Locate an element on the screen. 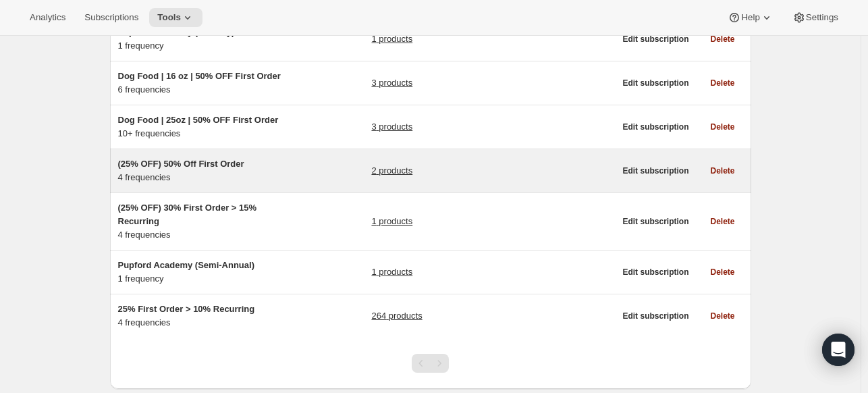 The width and height of the screenshot is (868, 393). a: 264 products is located at coordinates (396, 316).